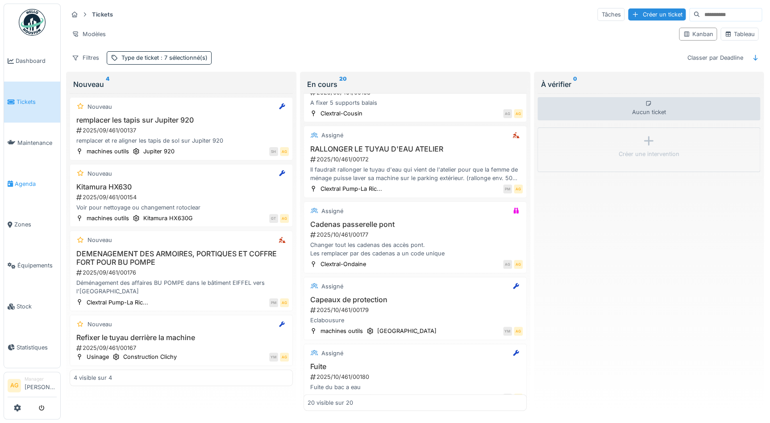 The height and width of the screenshot is (423, 770). What do you see at coordinates (181, 258) in the screenshot?
I see `h3: DEMENAGEMENT DES ARMOIRES, PORTIQUES ET COFFRE FORT POUR BU POMPE` at bounding box center [181, 258].